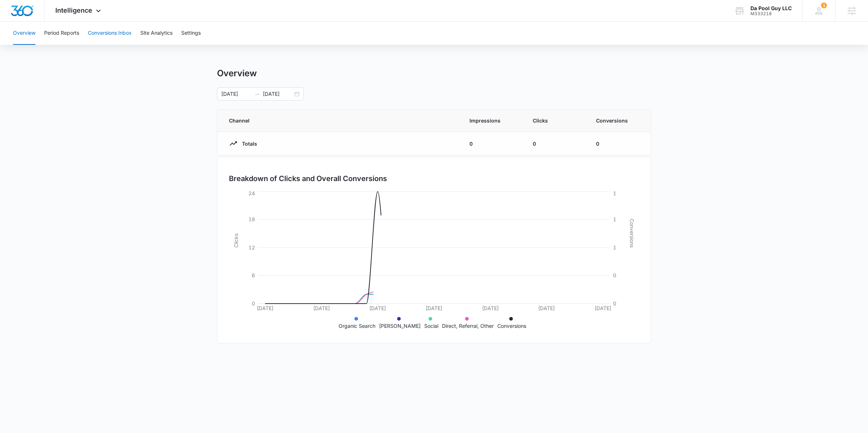 The width and height of the screenshot is (868, 433). I want to click on h3: Breakdown of Clicks and Overall Conversions, so click(308, 178).